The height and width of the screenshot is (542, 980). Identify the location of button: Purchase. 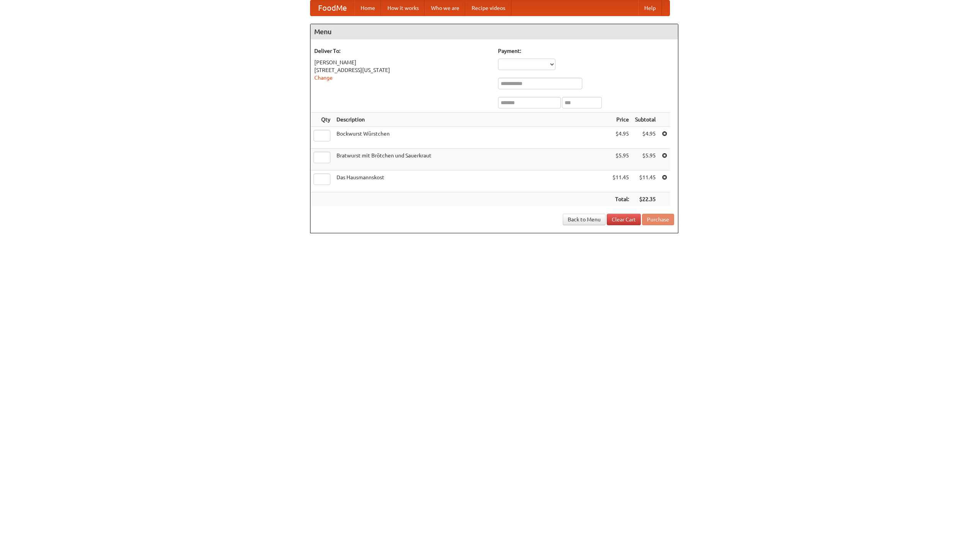
(659, 220).